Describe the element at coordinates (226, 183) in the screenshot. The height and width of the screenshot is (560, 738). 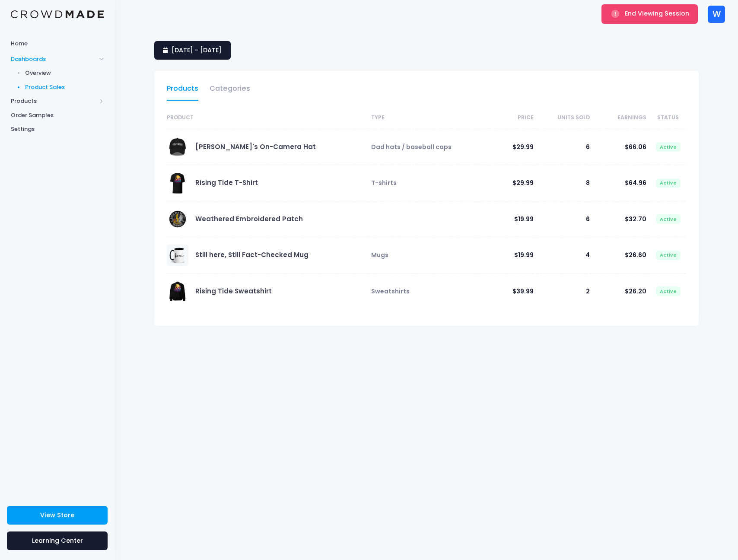
I see `a: Rising Tide T-Shirt` at that location.